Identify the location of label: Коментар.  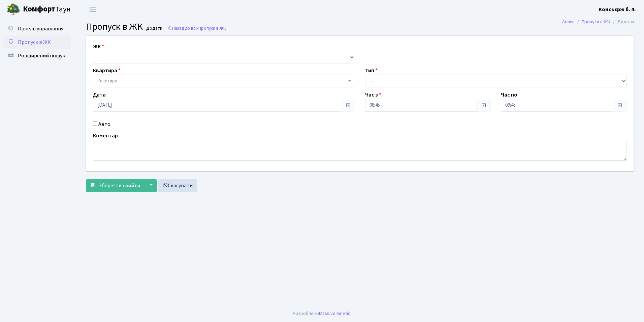
(105, 136).